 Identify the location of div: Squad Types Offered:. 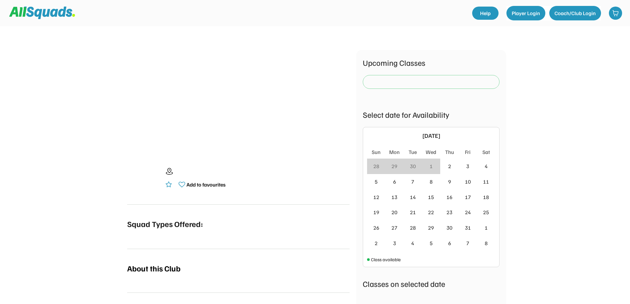
(165, 224).